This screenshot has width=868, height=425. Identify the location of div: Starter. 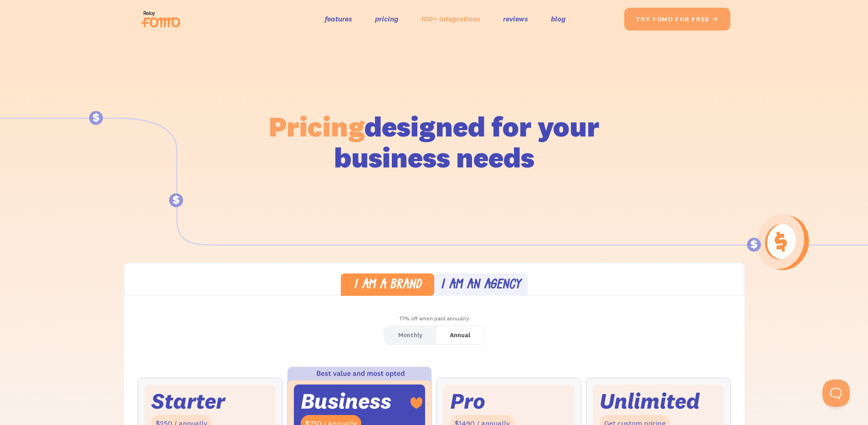
(188, 401).